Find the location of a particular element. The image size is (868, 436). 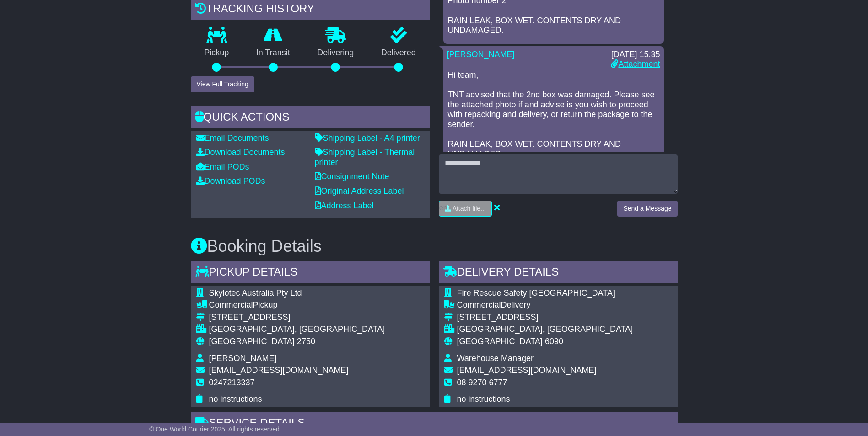

span: 2750 is located at coordinates (306, 341).